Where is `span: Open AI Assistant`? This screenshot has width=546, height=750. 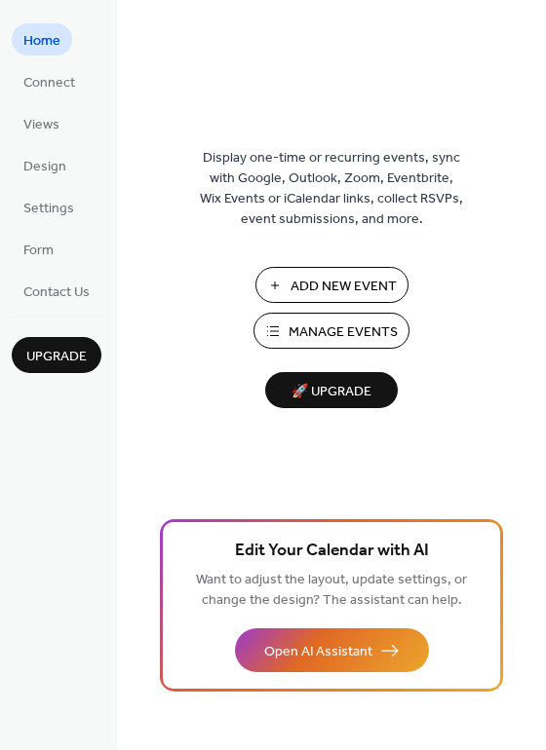 span: Open AI Assistant is located at coordinates (318, 652).